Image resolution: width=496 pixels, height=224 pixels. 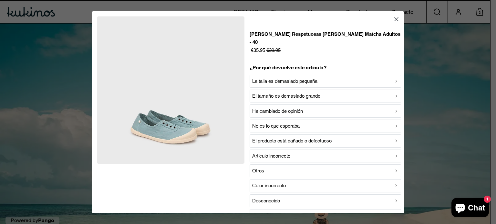 I want to click on button: No es lo que esperaba, so click(x=325, y=126).